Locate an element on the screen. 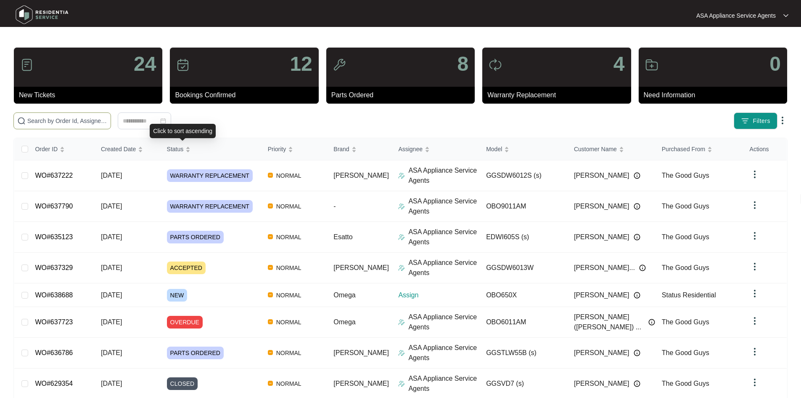 Image resolution: width=801 pixels, height=398 pixels. img: search-icon is located at coordinates (21, 121).